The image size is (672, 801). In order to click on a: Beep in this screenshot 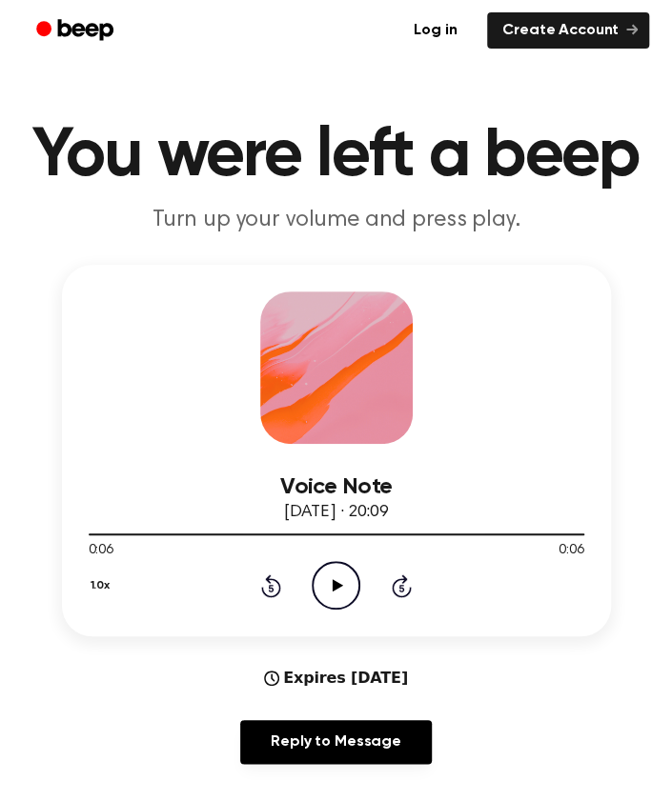, I will do `click(76, 30)`.